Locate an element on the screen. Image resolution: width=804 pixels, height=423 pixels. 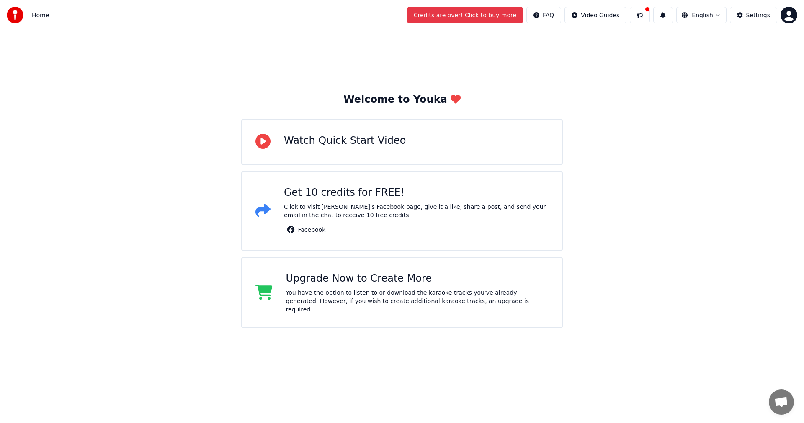
button: Credits are over! Click to buy more is located at coordinates (465, 15).